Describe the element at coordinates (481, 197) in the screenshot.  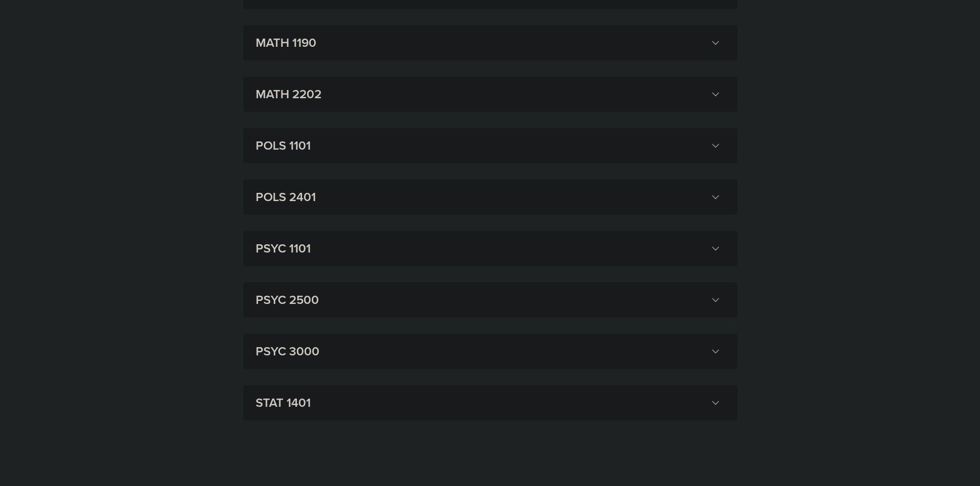
I see `h3: POLS 2401` at that location.